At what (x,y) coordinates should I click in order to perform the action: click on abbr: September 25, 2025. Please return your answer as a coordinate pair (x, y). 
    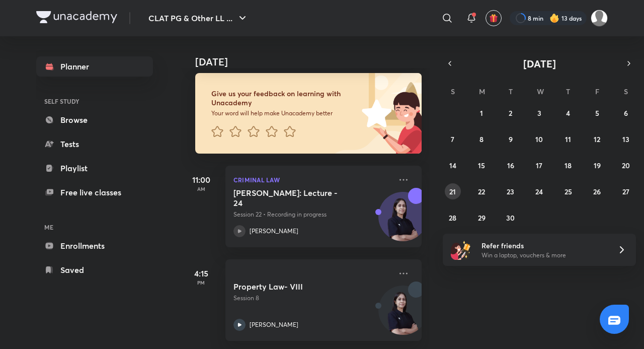
    Looking at the image, I should click on (568, 191).